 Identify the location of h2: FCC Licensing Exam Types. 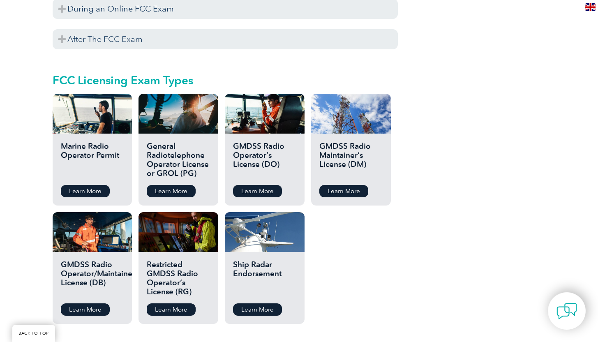
(225, 80).